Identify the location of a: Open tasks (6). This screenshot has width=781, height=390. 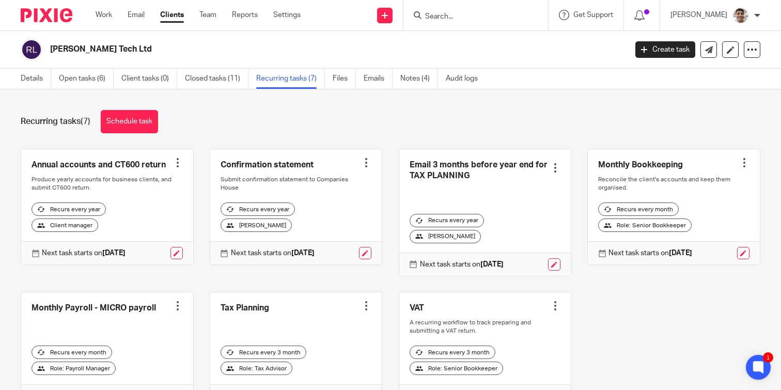
(86, 78).